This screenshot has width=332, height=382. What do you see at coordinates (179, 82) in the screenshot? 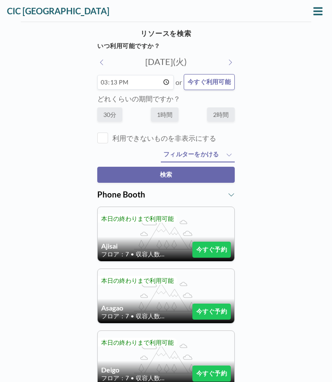
I see `span: or` at bounding box center [179, 82].